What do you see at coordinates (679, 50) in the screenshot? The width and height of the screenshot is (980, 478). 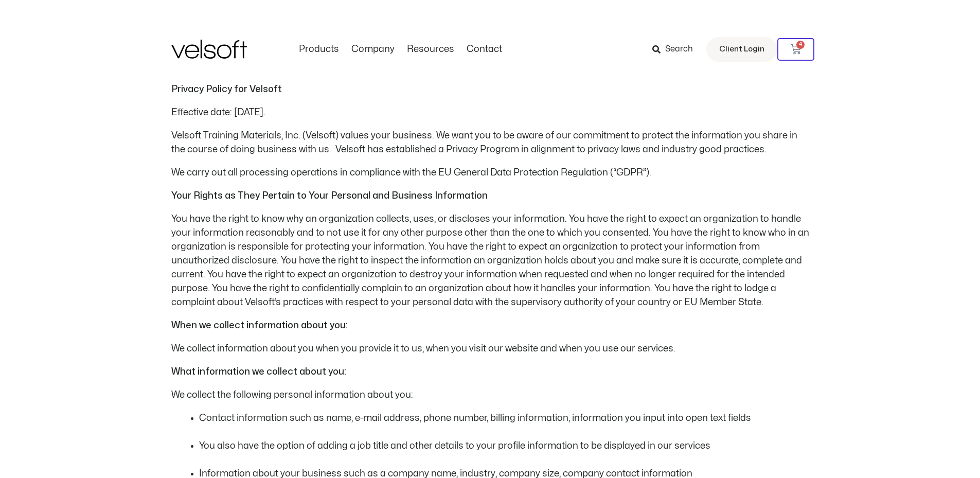 I see `span: Search` at bounding box center [679, 50].